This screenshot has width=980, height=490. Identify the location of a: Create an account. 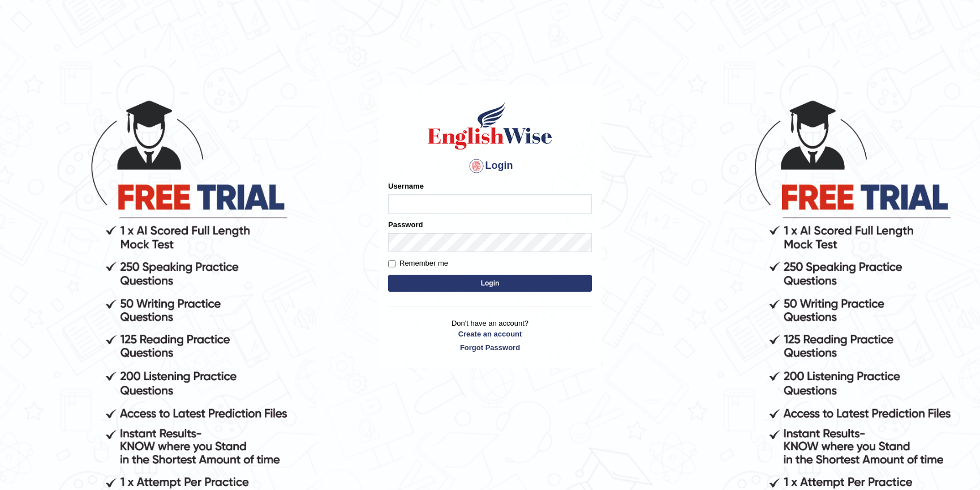
(490, 334).